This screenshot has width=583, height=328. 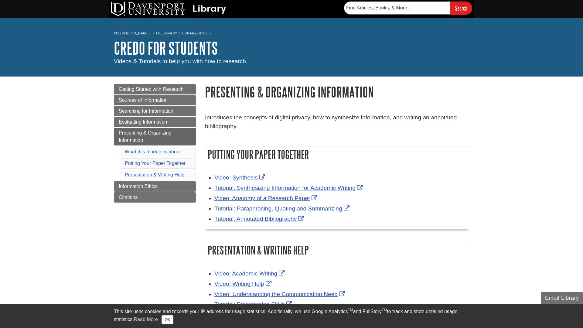 I want to click on img: DU Library, so click(x=169, y=9).